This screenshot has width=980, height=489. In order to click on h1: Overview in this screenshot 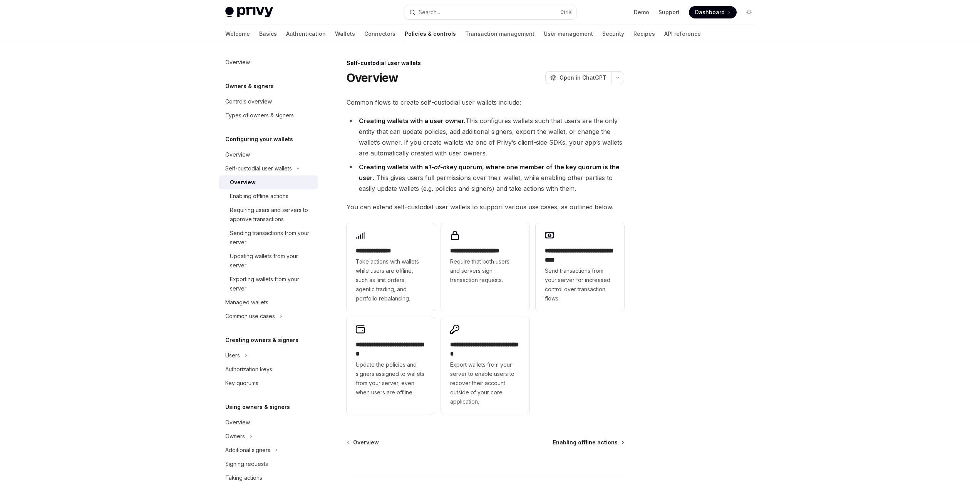, I will do `click(372, 78)`.